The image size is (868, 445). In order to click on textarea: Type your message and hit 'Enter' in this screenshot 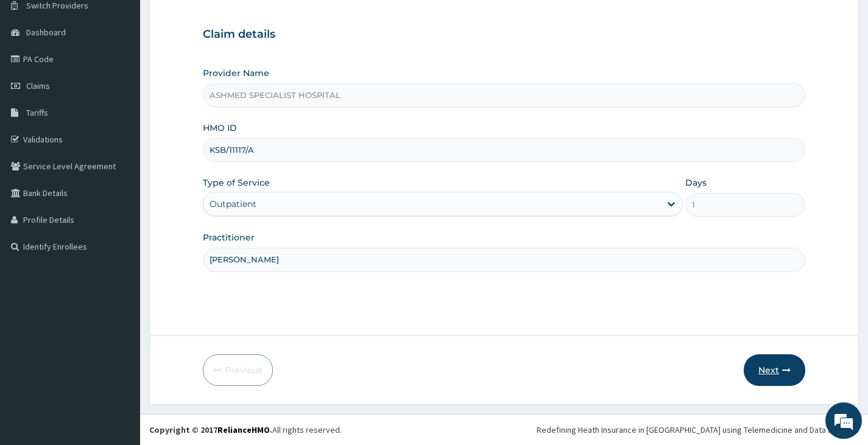, I will do `click(118, 328)`.